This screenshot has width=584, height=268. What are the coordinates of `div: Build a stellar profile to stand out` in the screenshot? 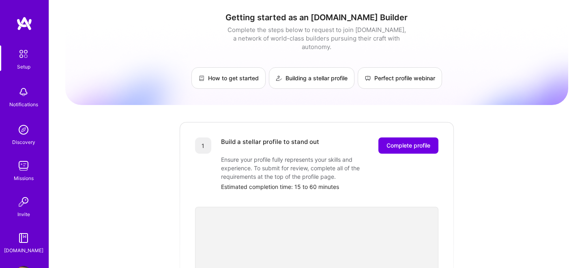 It's located at (270, 146).